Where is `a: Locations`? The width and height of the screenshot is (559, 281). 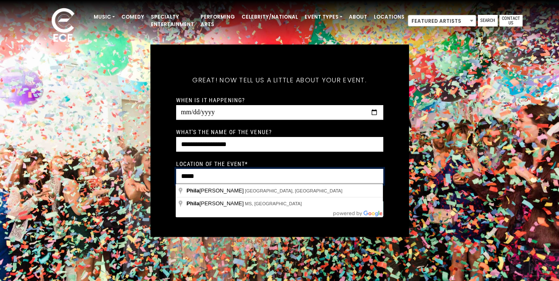 a: Locations is located at coordinates (389, 17).